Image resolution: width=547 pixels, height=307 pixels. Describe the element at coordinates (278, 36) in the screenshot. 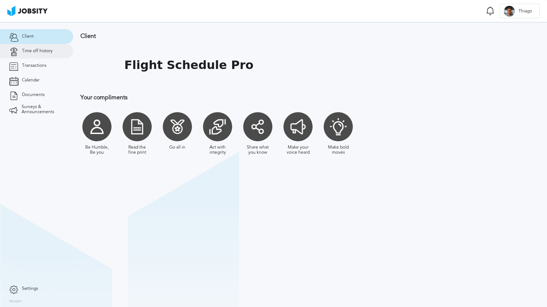

I see `h3: Client` at that location.